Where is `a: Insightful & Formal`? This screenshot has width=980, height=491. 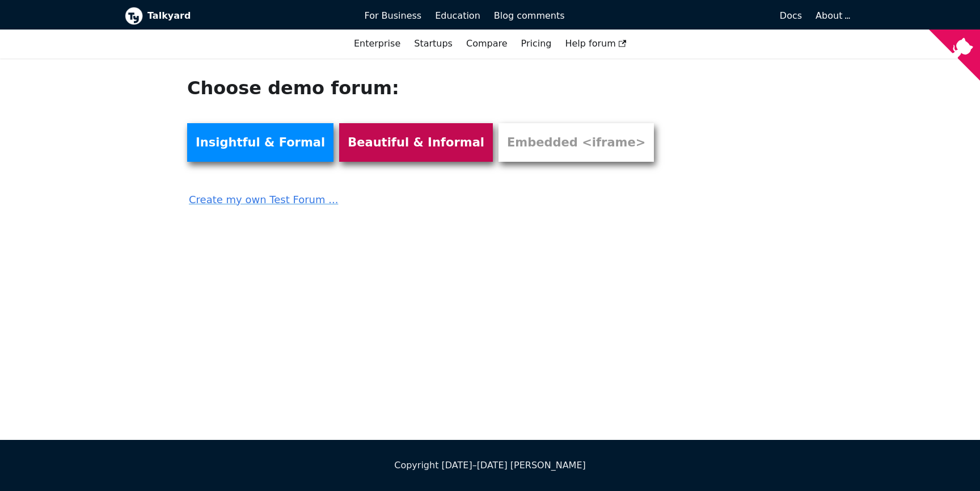
a: Insightful & Formal is located at coordinates (261, 143).